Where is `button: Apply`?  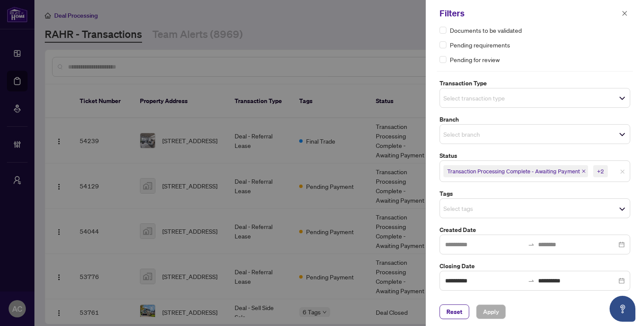
button: Apply is located at coordinates (491, 312).